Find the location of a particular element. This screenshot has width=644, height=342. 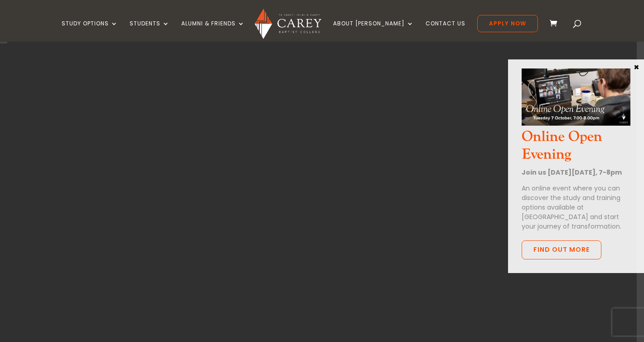

p: An online event where you can discover the study and training options available at [GEOGRAPHIC_DA... is located at coordinates (576, 207).